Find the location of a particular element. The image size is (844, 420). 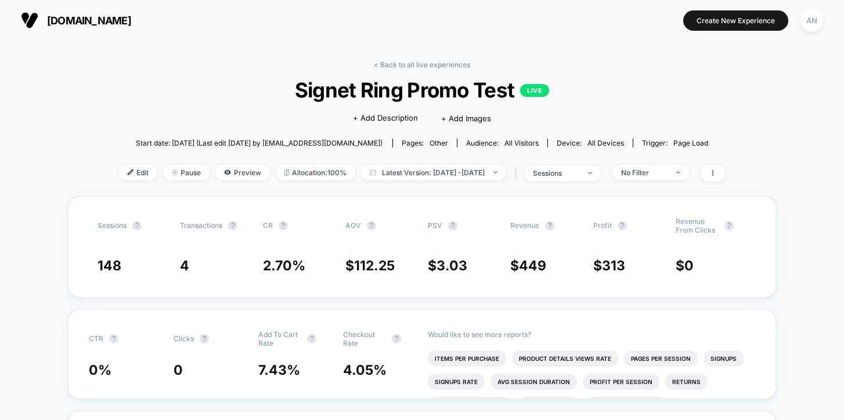

span: CR is located at coordinates (267, 225).